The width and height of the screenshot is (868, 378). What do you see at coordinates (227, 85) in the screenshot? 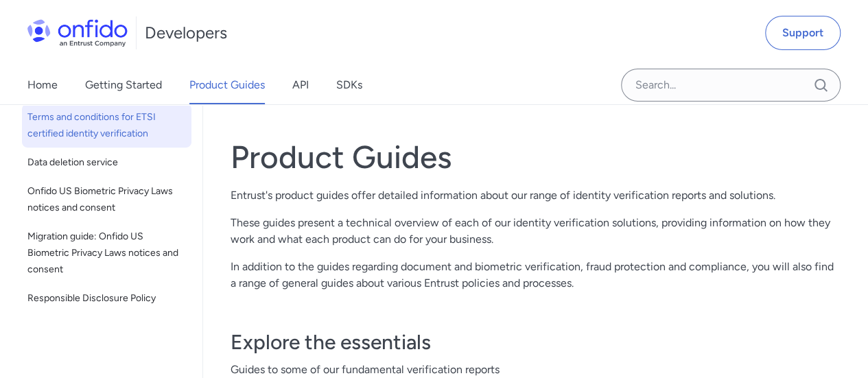
I see `a: Product Guides` at bounding box center [227, 85].